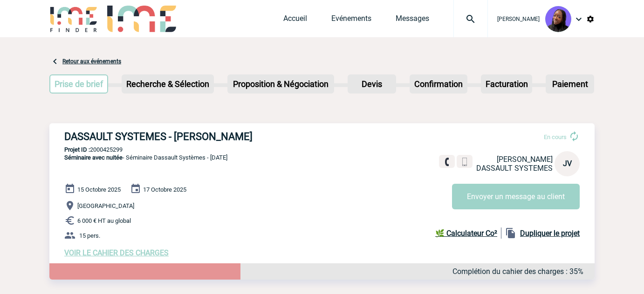 Image resolution: width=644 pixels, height=294 pixels. Describe the element at coordinates (516, 196) in the screenshot. I see `button: Envoyer un message au client` at that location.